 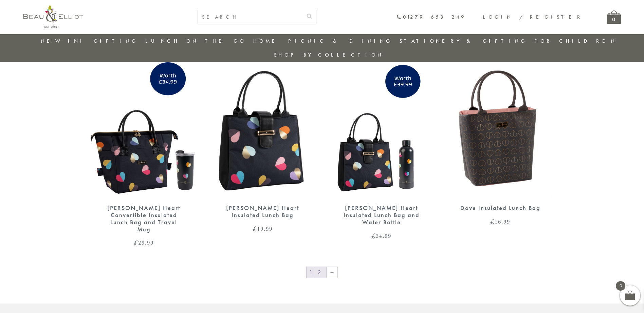 What do you see at coordinates (500, 143) in the screenshot?
I see `a: Dove Insulated Lunch Bag Dove Insulated Lunch Bag £16.99` at bounding box center [500, 143].